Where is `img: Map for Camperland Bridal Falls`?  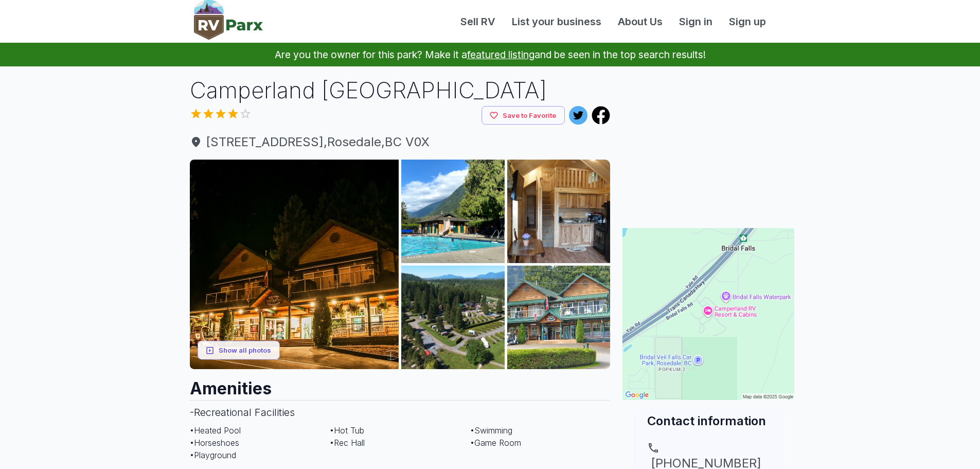 img: Map for Camperland Bridal Falls is located at coordinates (708, 314).